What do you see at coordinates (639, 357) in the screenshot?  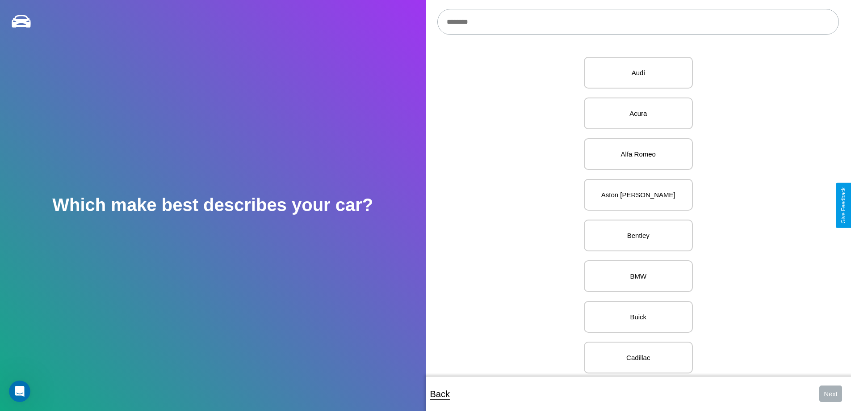 I see `p: Cadillac` at bounding box center [639, 357].